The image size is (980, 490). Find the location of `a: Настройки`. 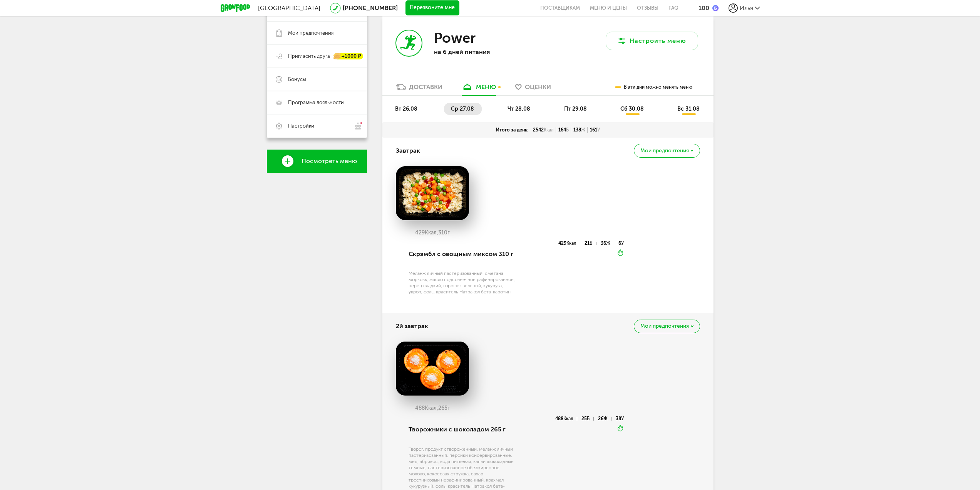

a: Настройки is located at coordinates (317, 126).